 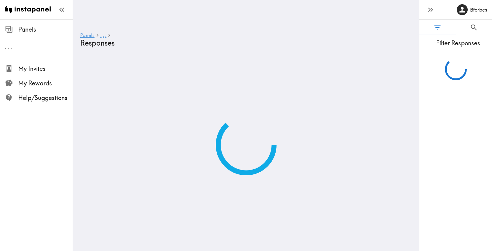 I want to click on h4: Responses, so click(x=244, y=43).